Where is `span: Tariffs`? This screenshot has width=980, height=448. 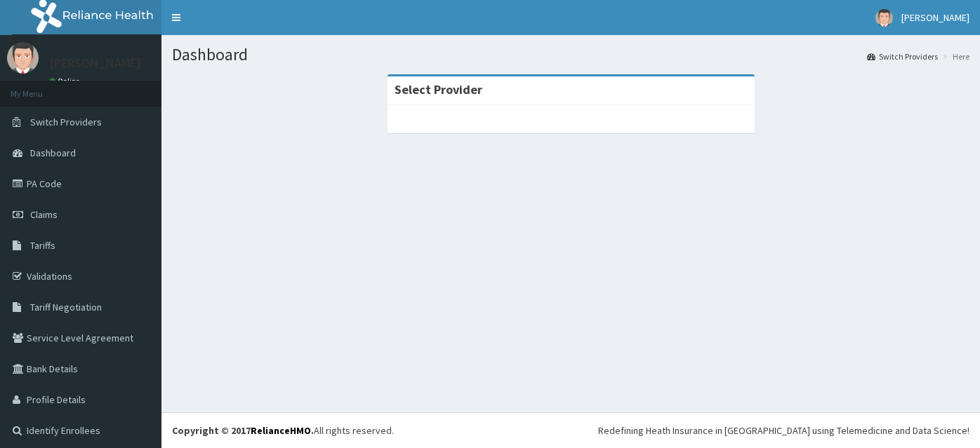 span: Tariffs is located at coordinates (43, 245).